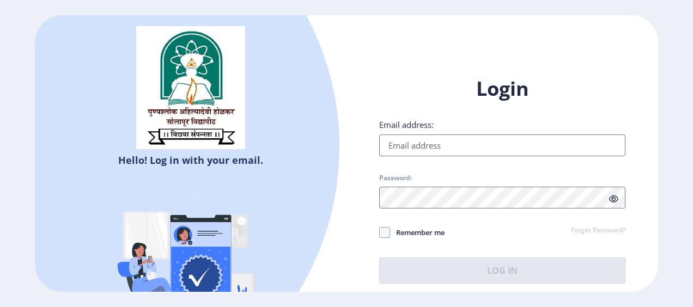 The height and width of the screenshot is (307, 693). What do you see at coordinates (418, 233) in the screenshot?
I see `span: Remember me` at bounding box center [418, 233].